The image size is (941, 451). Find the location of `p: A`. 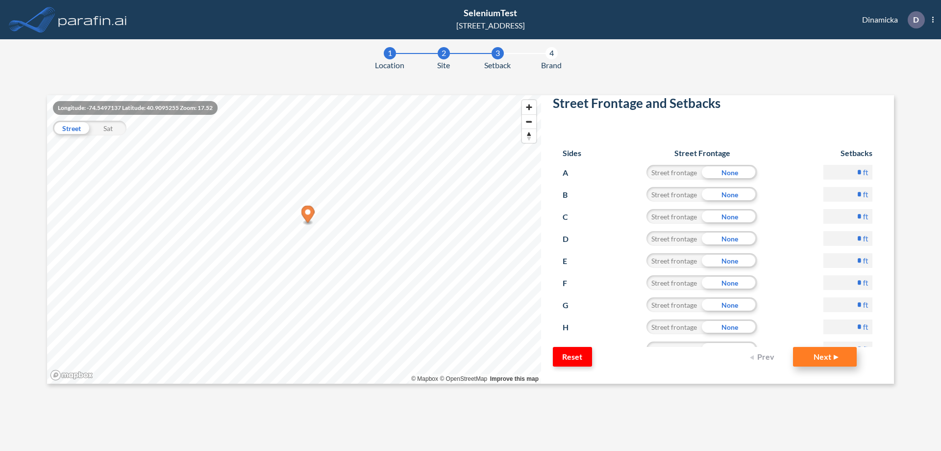

p: A is located at coordinates (572, 173).